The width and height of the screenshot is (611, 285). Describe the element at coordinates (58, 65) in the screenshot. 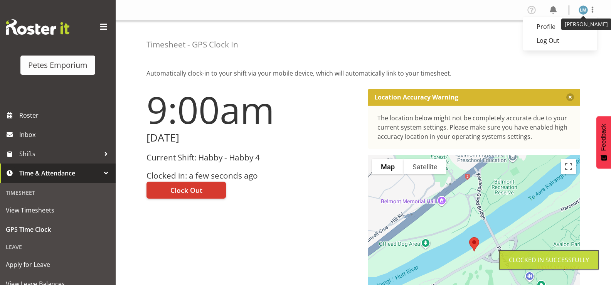

I see `div: Petes Emporium` at that location.